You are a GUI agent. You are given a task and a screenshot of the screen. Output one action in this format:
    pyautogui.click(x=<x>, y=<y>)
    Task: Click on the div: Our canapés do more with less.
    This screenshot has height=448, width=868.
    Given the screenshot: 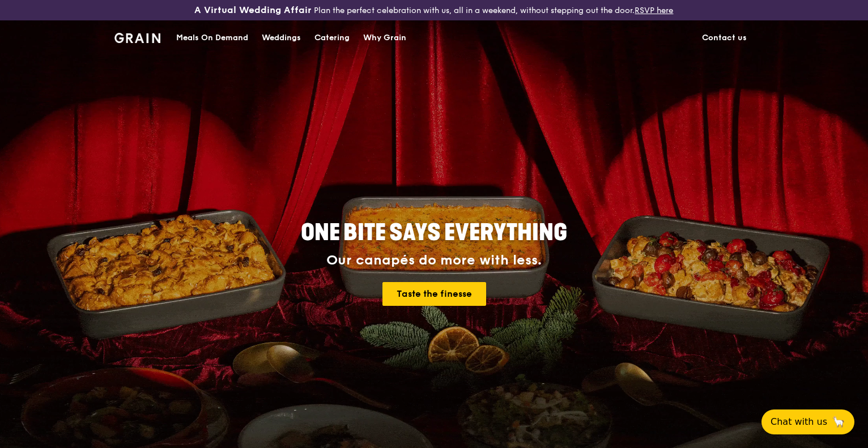 What is the action you would take?
    pyautogui.click(x=434, y=261)
    